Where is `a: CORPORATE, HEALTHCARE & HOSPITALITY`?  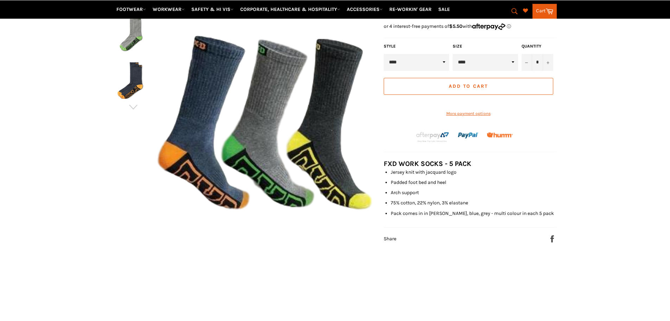
a: CORPORATE, HEALTHCARE & HOSPITALITY is located at coordinates (290, 9).